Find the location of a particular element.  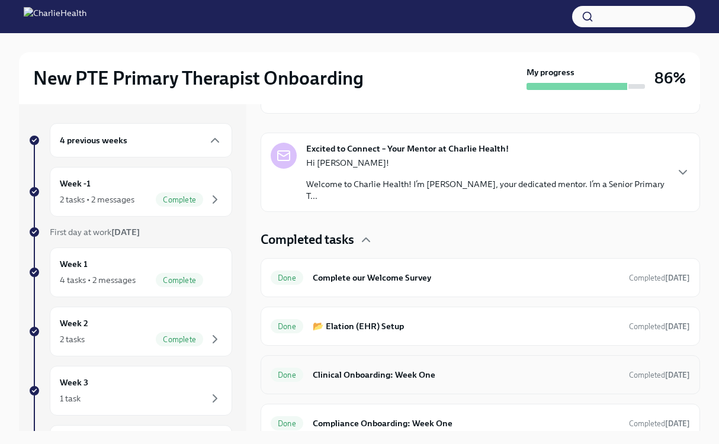

div: Completed tasks is located at coordinates (480, 240).